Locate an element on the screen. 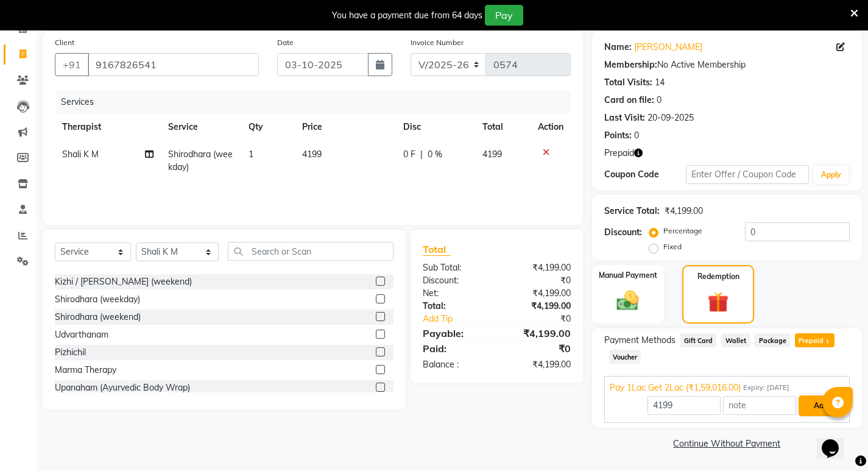 Image resolution: width=868 pixels, height=471 pixels. th: Qty is located at coordinates (268, 126).